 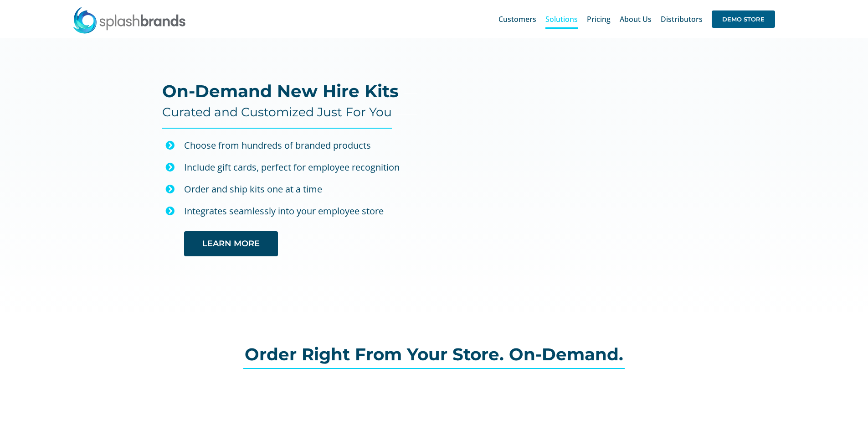 What do you see at coordinates (681, 19) in the screenshot?
I see `a: Distributors` at bounding box center [681, 19].